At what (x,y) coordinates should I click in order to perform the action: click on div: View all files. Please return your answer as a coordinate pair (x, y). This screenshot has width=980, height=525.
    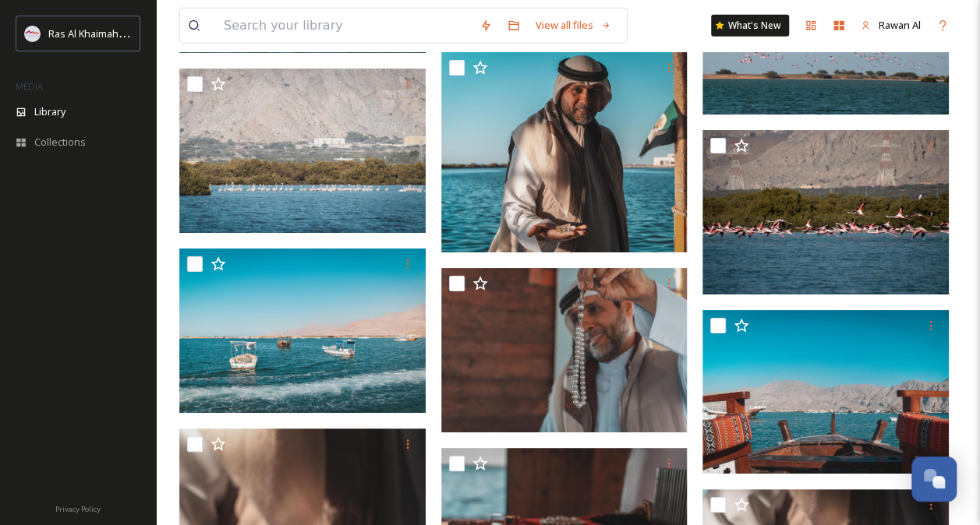
    Looking at the image, I should click on (573, 25).